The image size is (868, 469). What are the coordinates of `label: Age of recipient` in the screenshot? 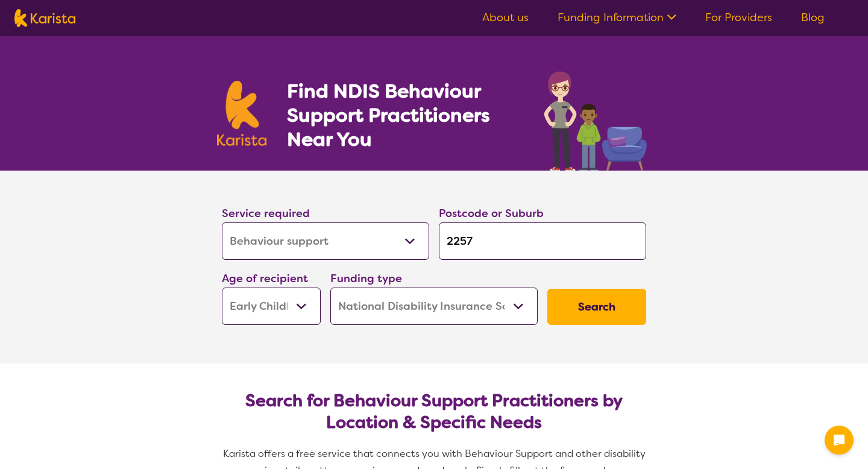 It's located at (265, 279).